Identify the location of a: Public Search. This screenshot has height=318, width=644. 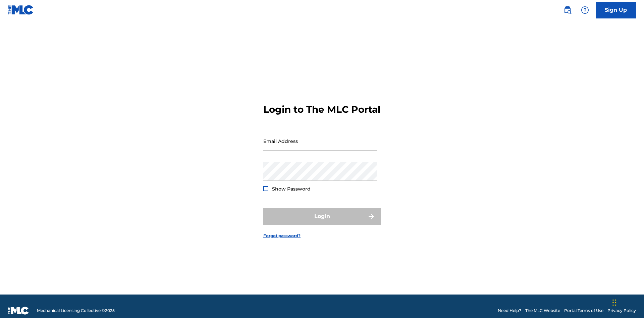
(568, 10).